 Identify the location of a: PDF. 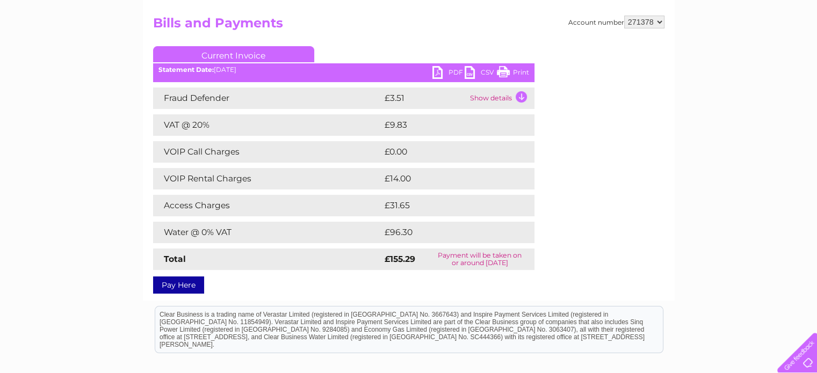
(448, 74).